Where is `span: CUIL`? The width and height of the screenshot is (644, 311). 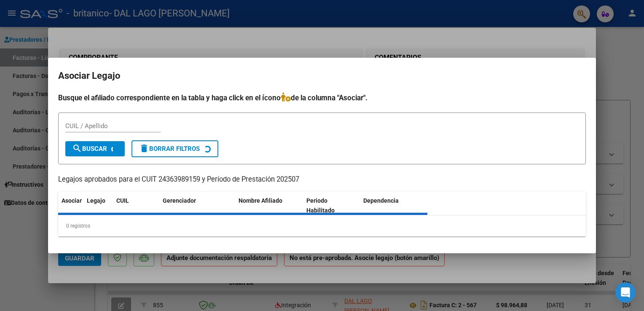
span: CUIL is located at coordinates (123, 200).